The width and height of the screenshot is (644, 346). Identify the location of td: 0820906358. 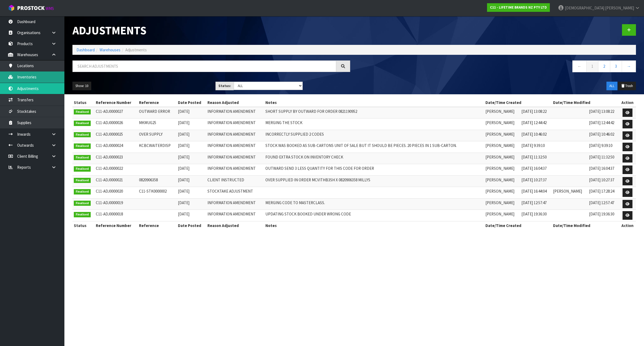
(157, 181).